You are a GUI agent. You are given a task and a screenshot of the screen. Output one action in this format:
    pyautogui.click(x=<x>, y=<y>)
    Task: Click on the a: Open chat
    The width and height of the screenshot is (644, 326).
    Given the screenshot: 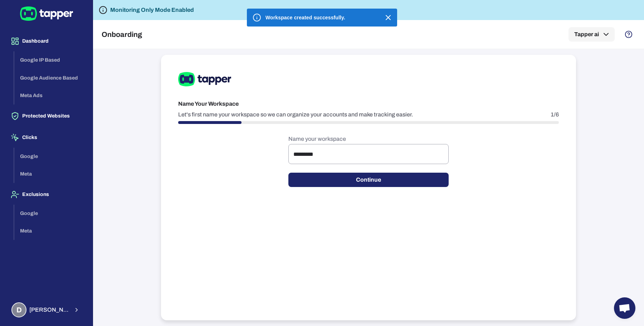 What is the action you would take?
    pyautogui.click(x=624, y=308)
    